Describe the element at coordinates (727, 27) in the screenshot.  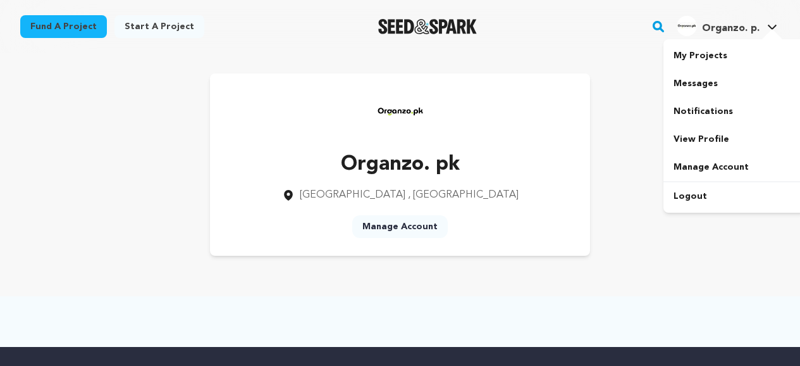
I see `span: Organzo. p.'s Profile` at that location.